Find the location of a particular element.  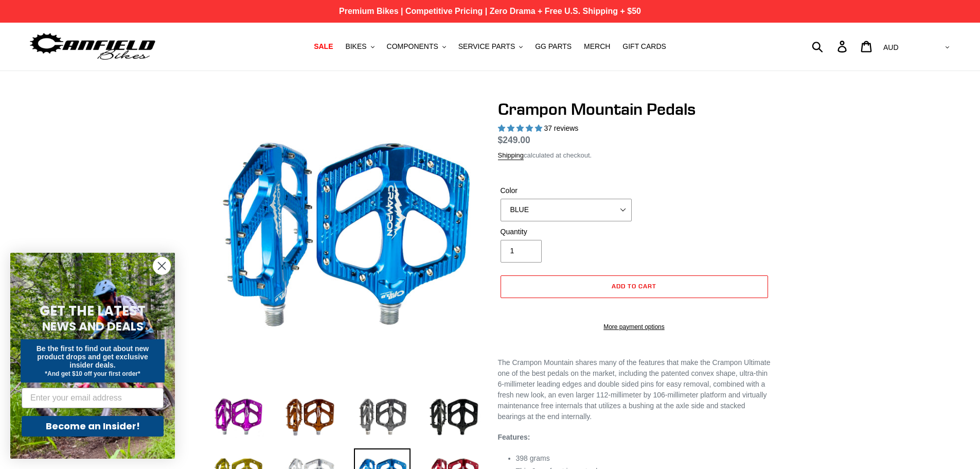

span: GET THE LATEST is located at coordinates (92, 311).